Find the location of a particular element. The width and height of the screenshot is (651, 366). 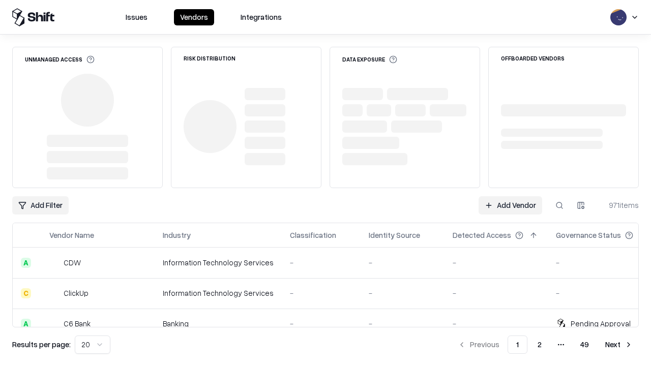

div: C is located at coordinates (26, 293).